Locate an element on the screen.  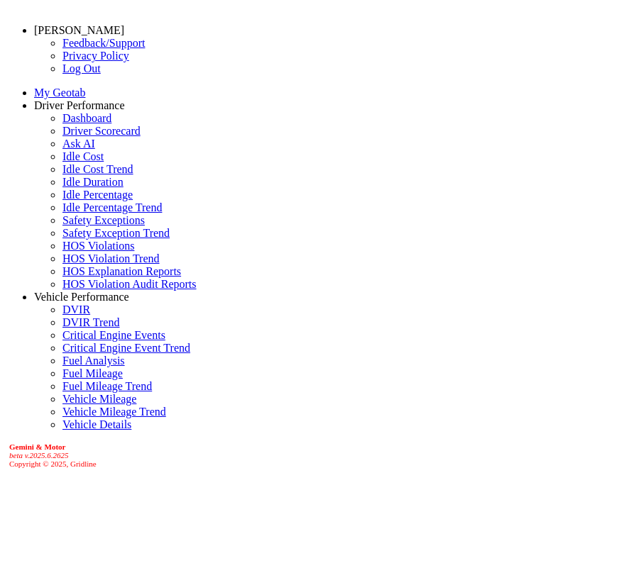
a: Idle Percentage Trend is located at coordinates (112, 207).